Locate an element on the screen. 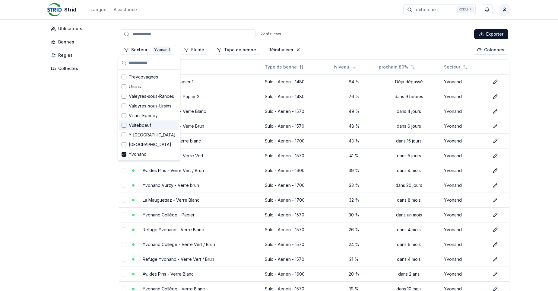 The height and width of the screenshot is (291, 558). div: 30 % is located at coordinates (354, 215).